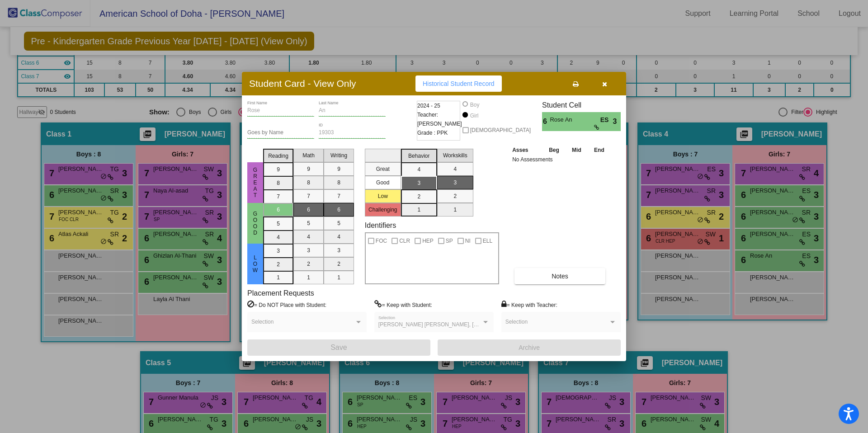 Image resolution: width=868 pixels, height=433 pixels. What do you see at coordinates (529, 347) in the screenshot?
I see `button: Archive` at bounding box center [529, 347].